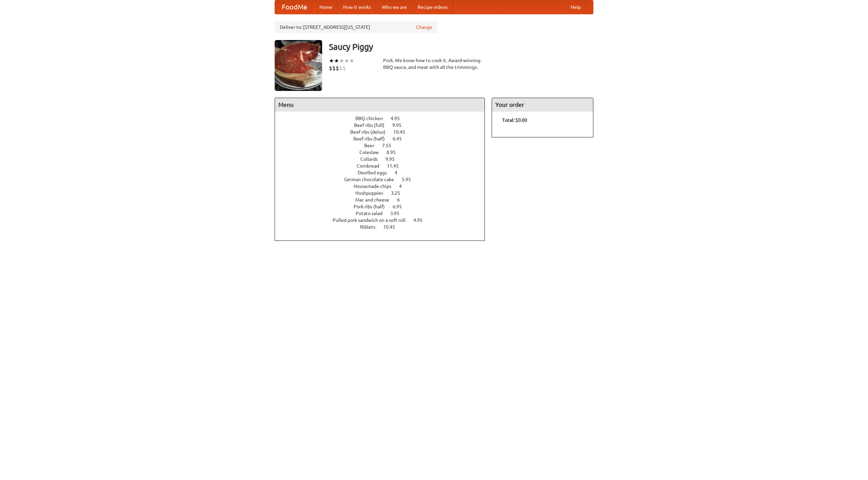  Describe the element at coordinates (326, 7) in the screenshot. I see `a: Home` at that location.